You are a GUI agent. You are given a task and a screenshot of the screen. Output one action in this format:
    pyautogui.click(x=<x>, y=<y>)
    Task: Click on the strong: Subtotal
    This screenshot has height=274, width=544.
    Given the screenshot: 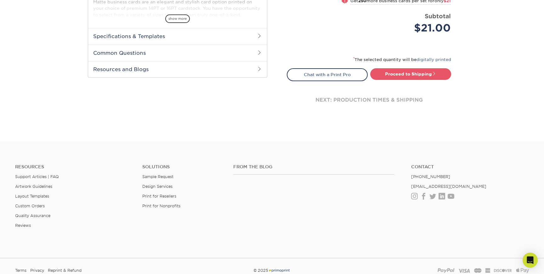 What is the action you would take?
    pyautogui.click(x=438, y=16)
    